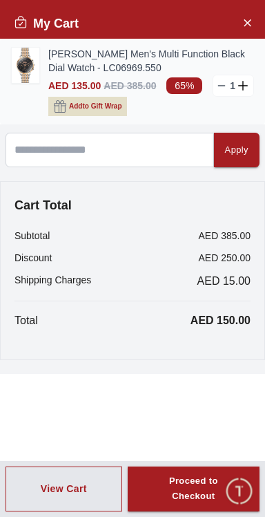  I want to click on span: AED 135.00, so click(75, 86).